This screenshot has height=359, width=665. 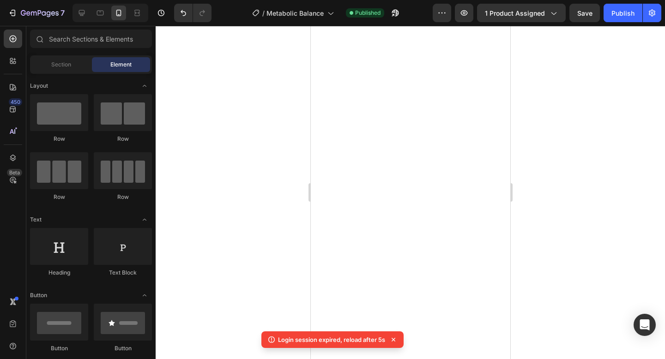 What do you see at coordinates (367, 13) in the screenshot?
I see `span: Published` at bounding box center [367, 13].